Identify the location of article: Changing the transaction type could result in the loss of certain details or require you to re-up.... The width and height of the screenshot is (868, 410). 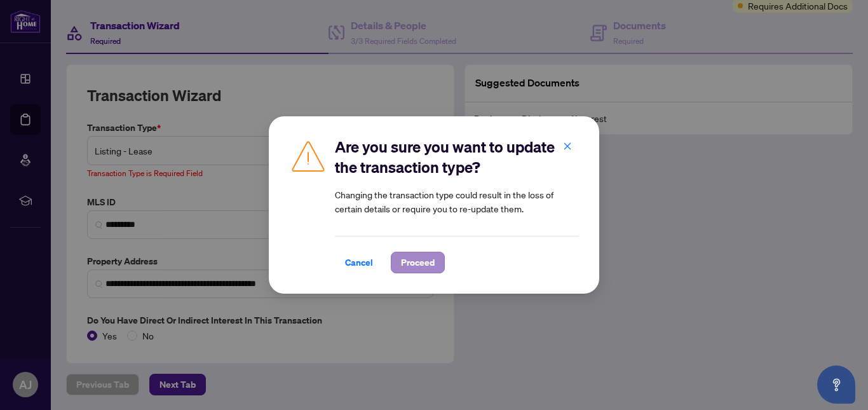
(457, 202).